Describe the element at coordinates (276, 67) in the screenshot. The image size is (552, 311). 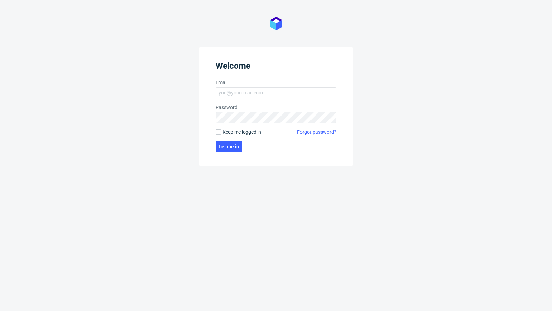
I see `header: Welcome` at that location.